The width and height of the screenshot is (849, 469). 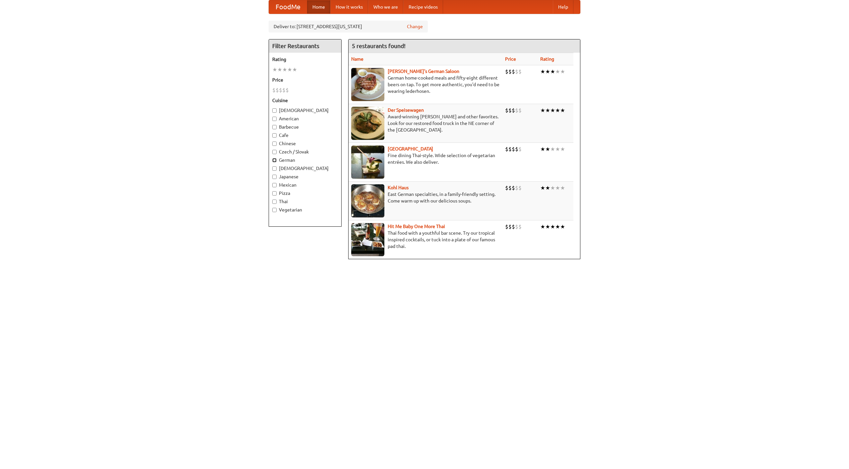 I want to click on a: Who we are, so click(x=386, y=7).